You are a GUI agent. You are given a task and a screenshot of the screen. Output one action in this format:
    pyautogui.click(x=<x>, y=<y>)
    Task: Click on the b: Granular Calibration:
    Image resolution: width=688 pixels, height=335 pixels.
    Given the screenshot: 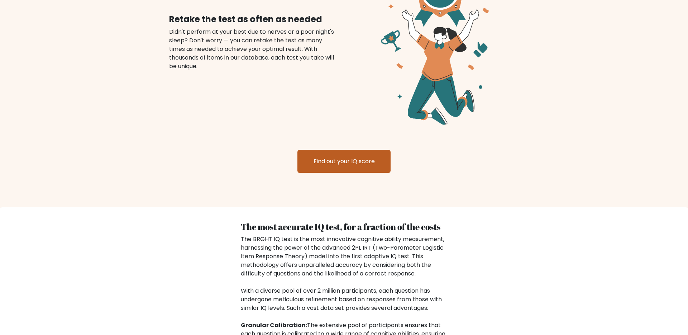 What is the action you would take?
    pyautogui.click(x=274, y=325)
    